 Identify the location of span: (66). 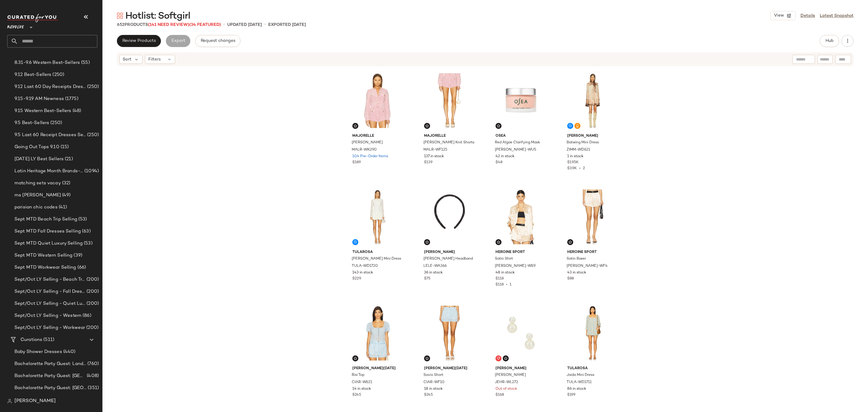
(81, 268).